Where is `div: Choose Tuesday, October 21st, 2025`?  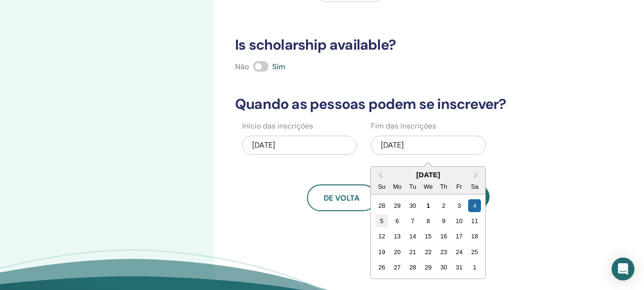 div: Choose Tuesday, October 21st, 2025 is located at coordinates (413, 252).